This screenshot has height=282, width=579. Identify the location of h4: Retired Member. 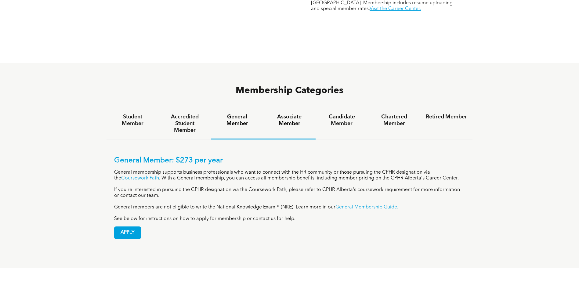
(447, 117).